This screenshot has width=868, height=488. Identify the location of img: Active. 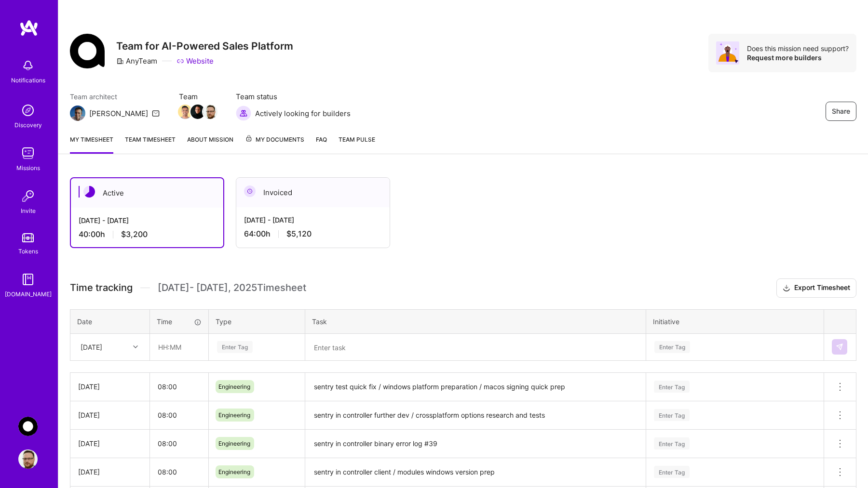
(89, 192).